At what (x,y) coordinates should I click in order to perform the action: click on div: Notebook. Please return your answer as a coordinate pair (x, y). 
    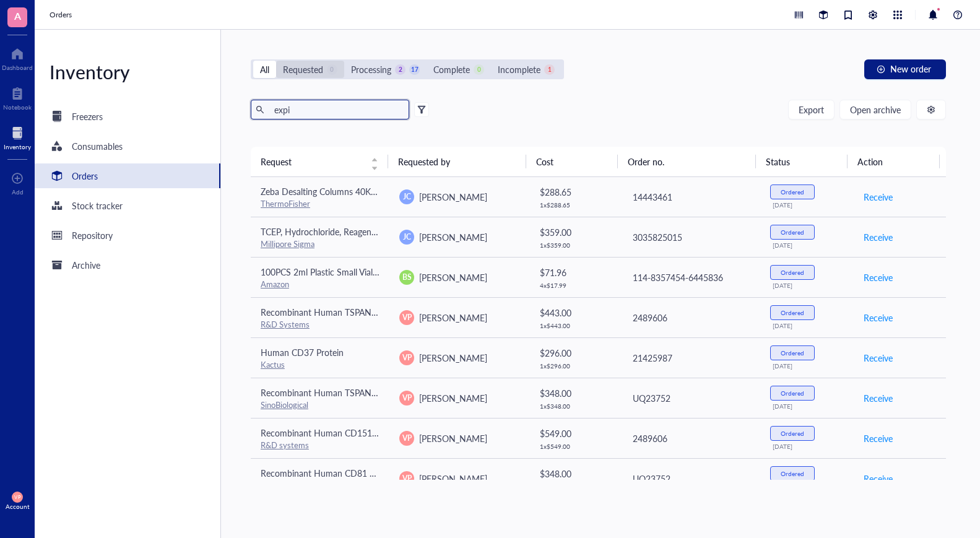
    Looking at the image, I should click on (17, 107).